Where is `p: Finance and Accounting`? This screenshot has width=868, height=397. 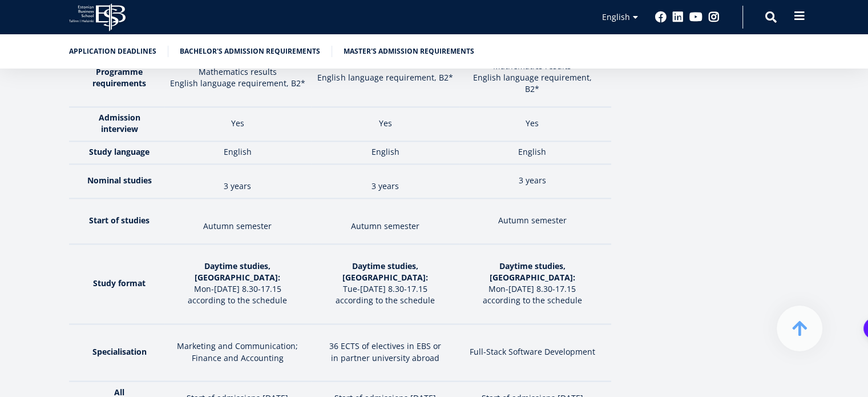
p: Finance and Accounting is located at coordinates (237, 357).